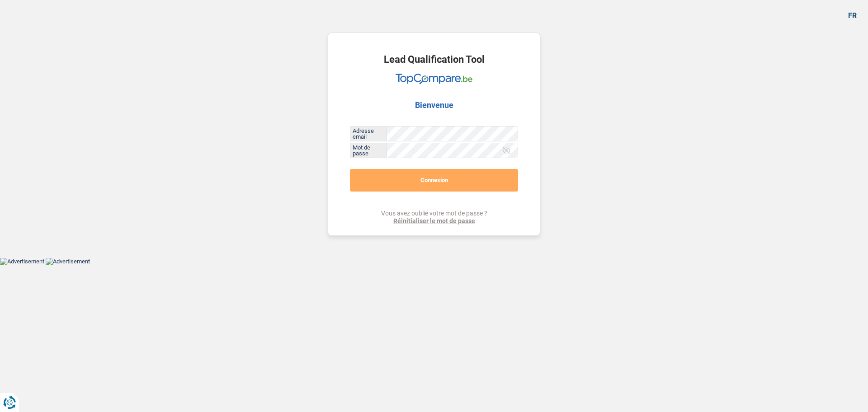  Describe the element at coordinates (434, 217) in the screenshot. I see `div: Vous avez oublié votre mot de passe ?` at that location.